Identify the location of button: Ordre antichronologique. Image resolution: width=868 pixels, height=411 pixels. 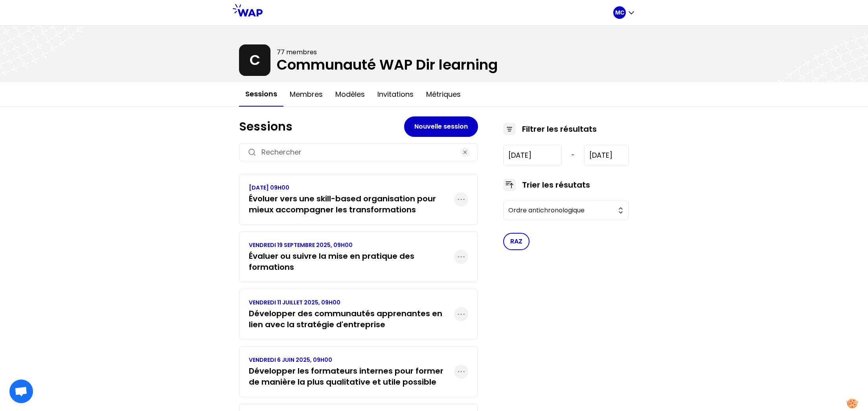
(566, 211).